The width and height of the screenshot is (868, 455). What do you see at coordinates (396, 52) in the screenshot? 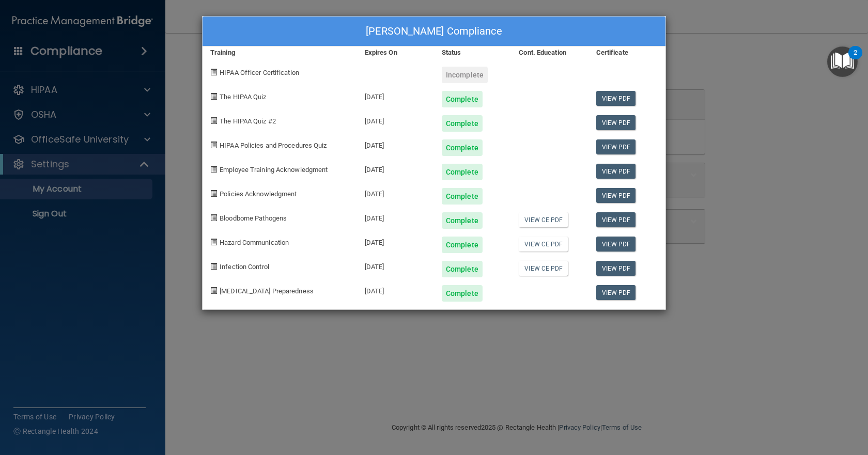
I see `div: Expires On` at bounding box center [396, 52].